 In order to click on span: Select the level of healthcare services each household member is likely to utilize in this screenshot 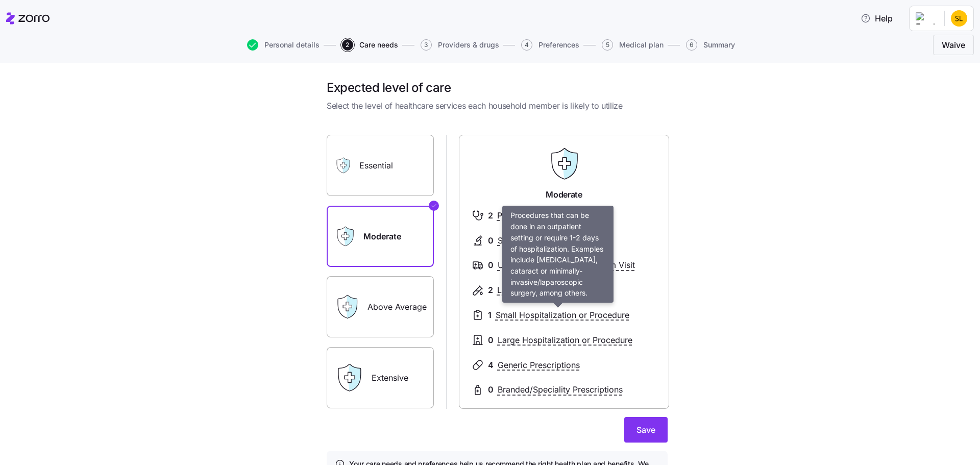, I will do `click(497, 105)`.